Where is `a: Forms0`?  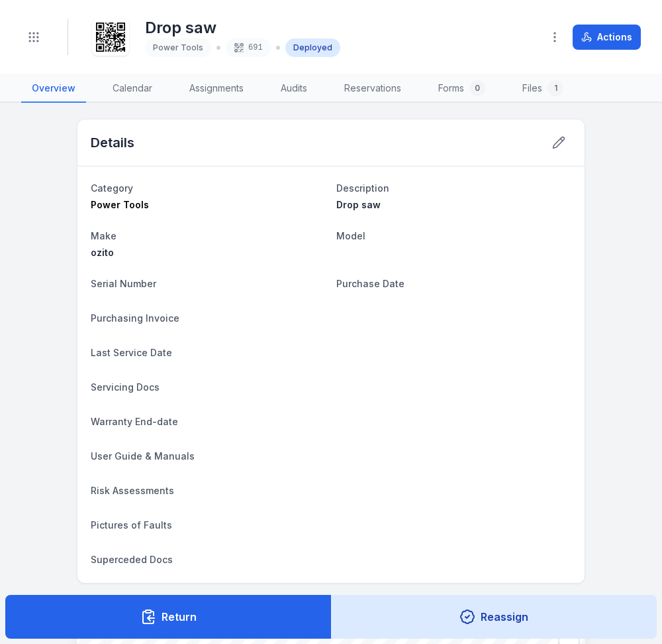
a: Forms0 is located at coordinates (462, 89).